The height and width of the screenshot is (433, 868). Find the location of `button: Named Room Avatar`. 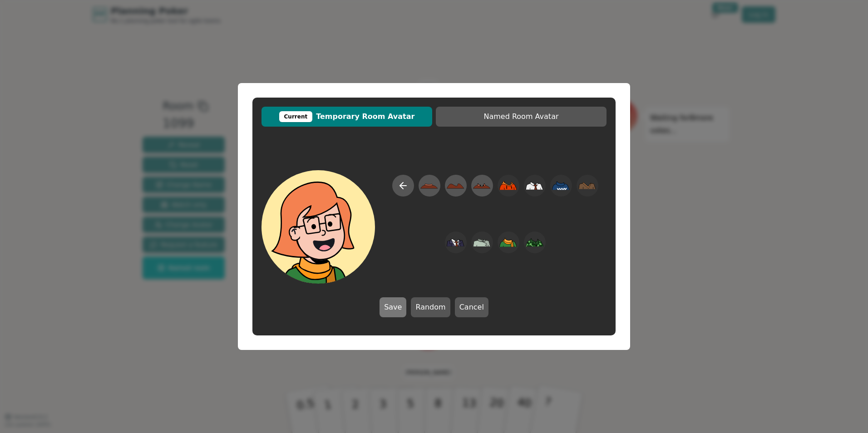

button: Named Room Avatar is located at coordinates (521, 117).